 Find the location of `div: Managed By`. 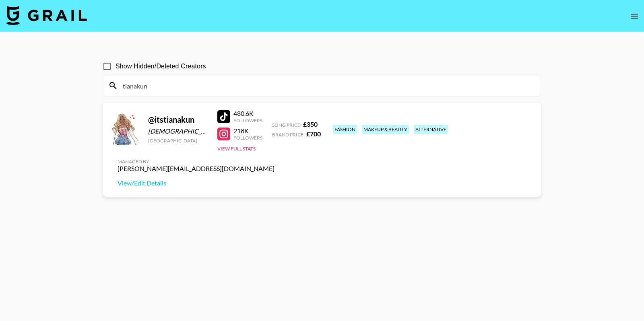

div: Managed By is located at coordinates (196, 161).